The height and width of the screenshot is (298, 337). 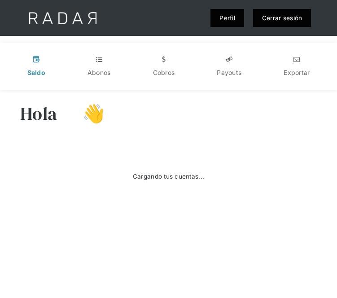 I want to click on div: Abonos, so click(x=99, y=73).